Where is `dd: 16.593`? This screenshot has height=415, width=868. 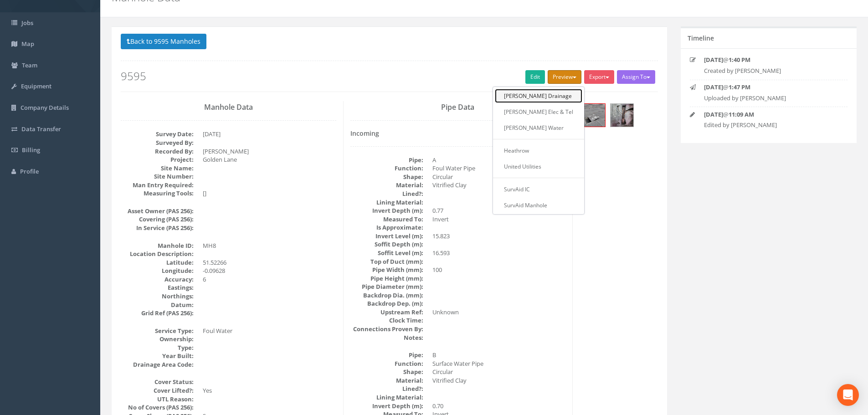
dd: 16.593 is located at coordinates (499, 253).